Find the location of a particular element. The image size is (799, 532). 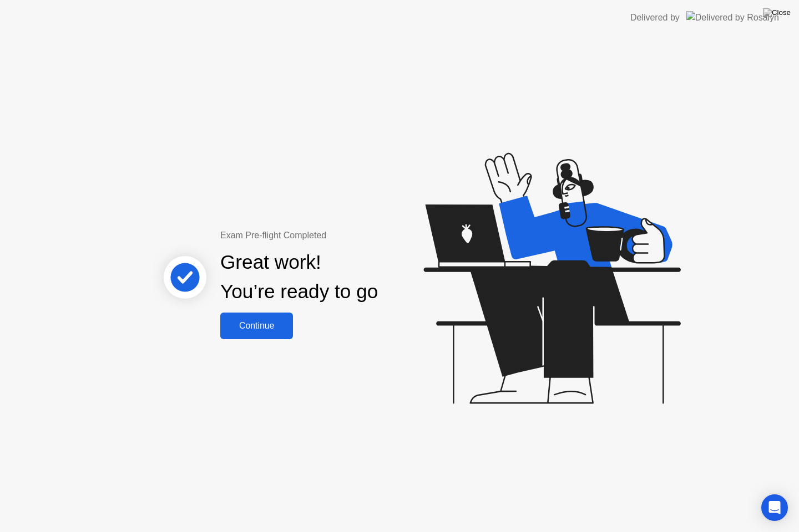

div: Open Intercom Messenger is located at coordinates (774, 508).